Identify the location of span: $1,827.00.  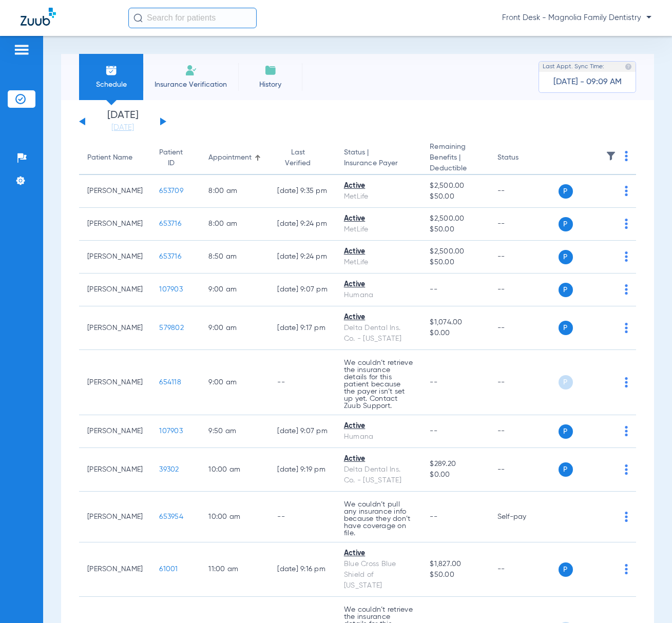
(455, 564).